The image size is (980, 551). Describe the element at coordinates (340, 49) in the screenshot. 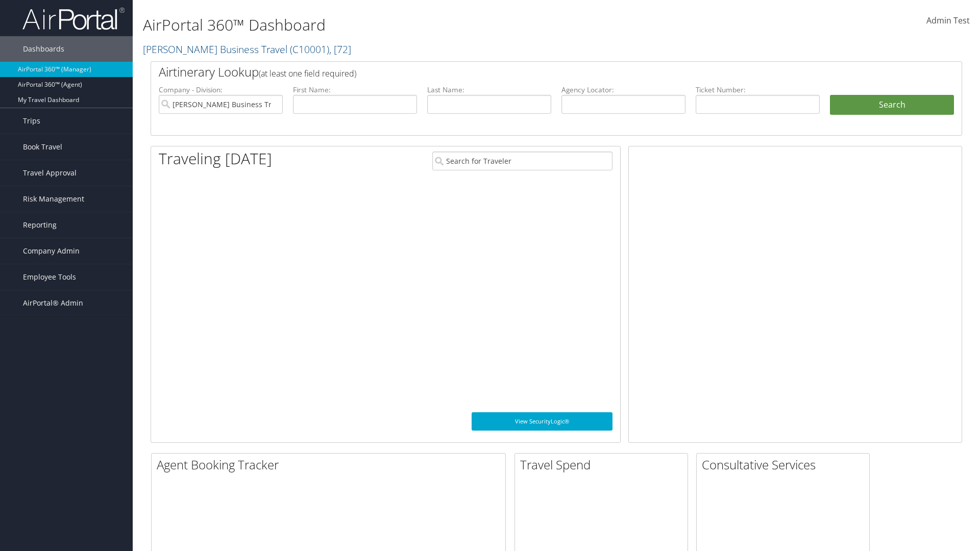

I see `span: , [ 72 ]` at that location.